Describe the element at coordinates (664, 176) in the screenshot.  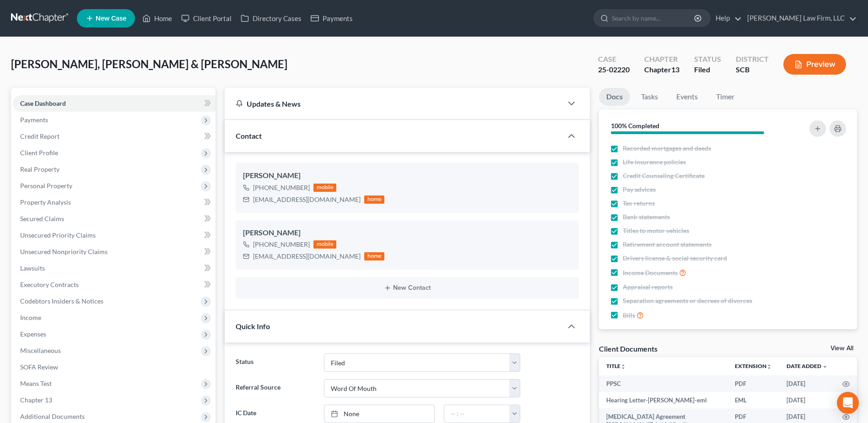
I see `span: Credit Counseling Certificate` at that location.